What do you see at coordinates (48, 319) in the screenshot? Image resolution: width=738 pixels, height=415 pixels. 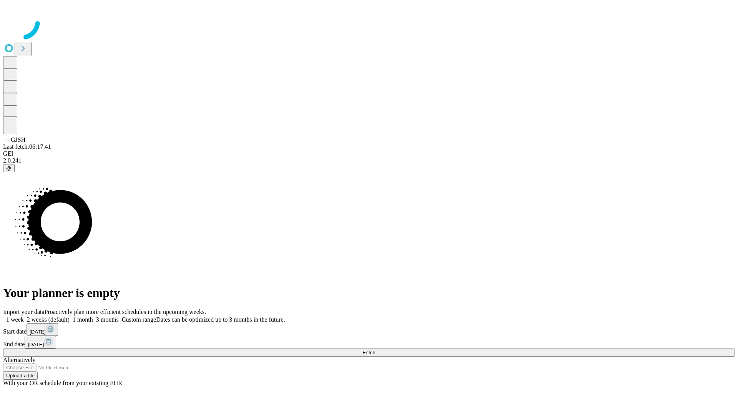 I see `span: 2 weeks (default)` at bounding box center [48, 319].